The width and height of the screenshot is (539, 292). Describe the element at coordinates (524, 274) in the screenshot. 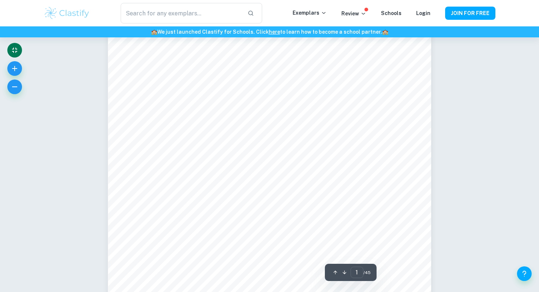

I see `button: Help and Feedback` at that location.